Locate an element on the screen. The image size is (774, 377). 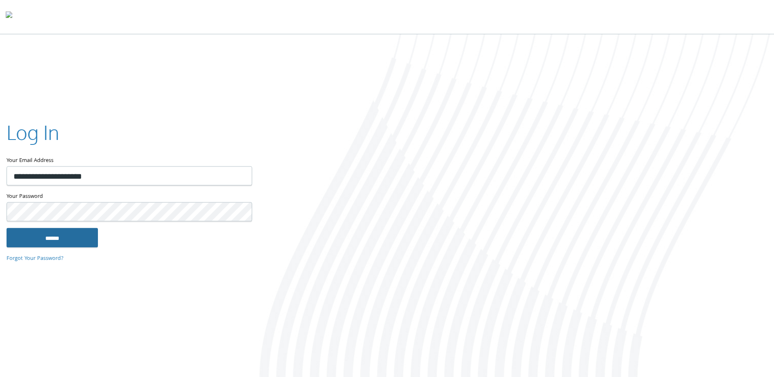
a: Forgot Your Password? is located at coordinates (35, 259).